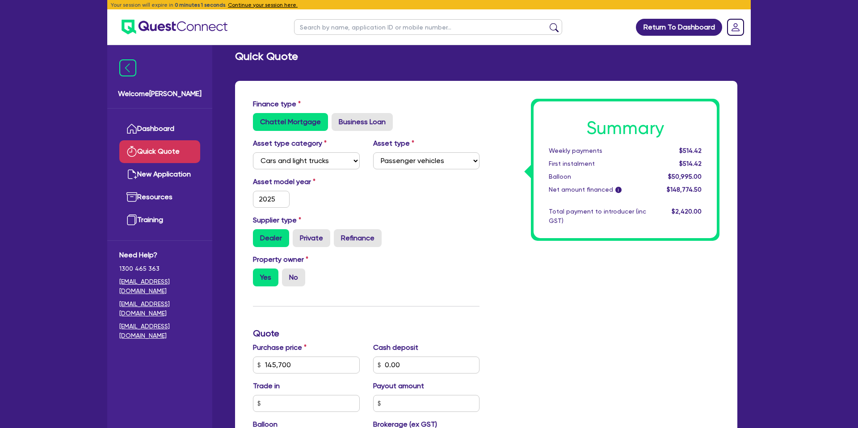 This screenshot has width=858, height=428. What do you see at coordinates (625, 128) in the screenshot?
I see `h1: Summary` at bounding box center [625, 128].